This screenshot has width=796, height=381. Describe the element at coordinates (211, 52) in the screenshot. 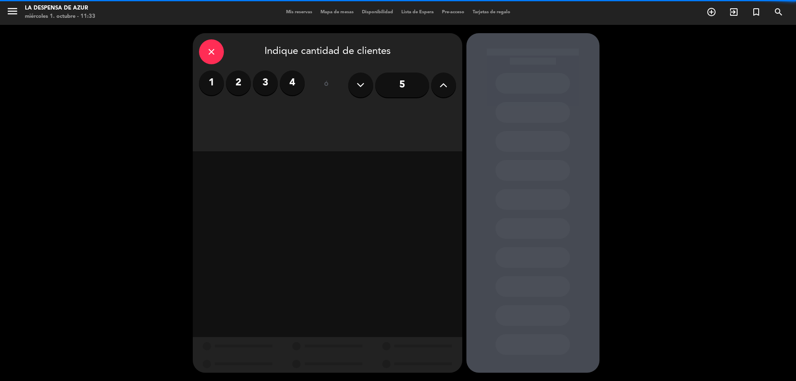

I see `i: close` at that location.